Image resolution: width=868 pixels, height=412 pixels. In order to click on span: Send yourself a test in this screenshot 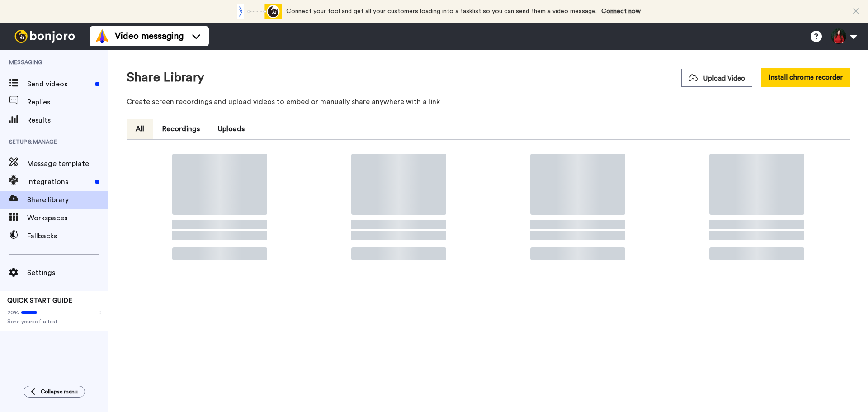, I will do `click(54, 322)`.